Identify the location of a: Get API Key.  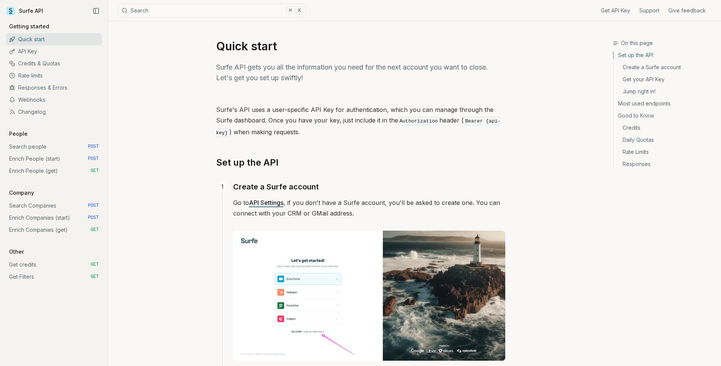
(615, 11).